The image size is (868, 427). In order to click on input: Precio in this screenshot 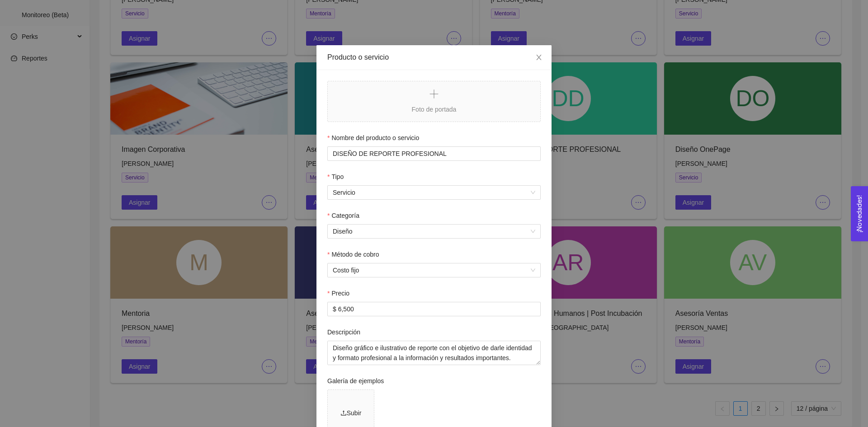, I will do `click(434, 309)`.